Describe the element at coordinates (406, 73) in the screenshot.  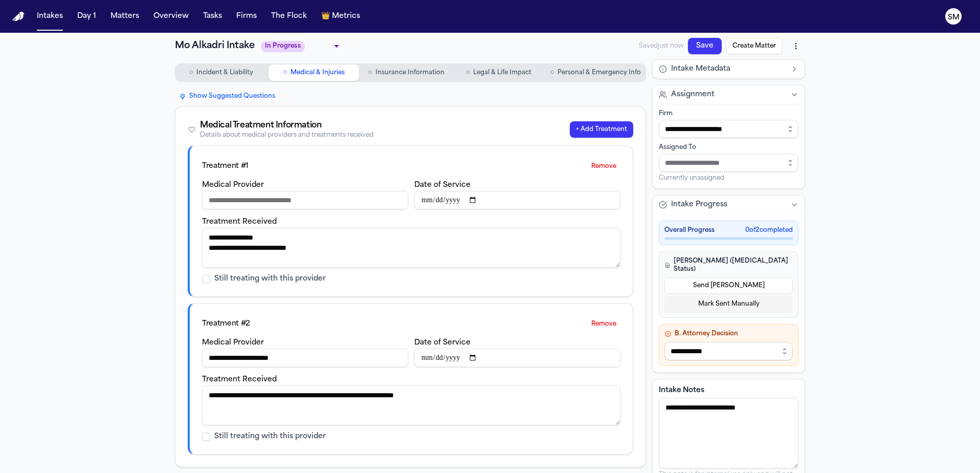
I see `button: Go to Insurance Information` at that location.